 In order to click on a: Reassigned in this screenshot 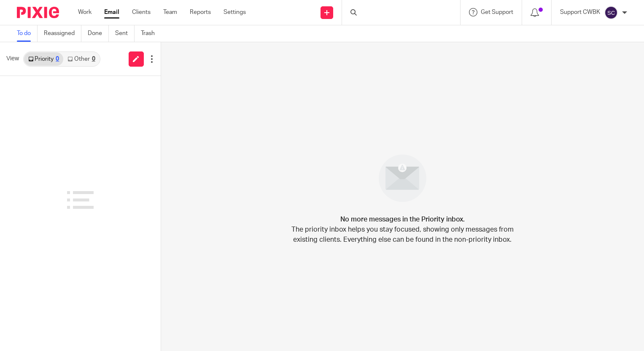, I will do `click(62, 33)`.